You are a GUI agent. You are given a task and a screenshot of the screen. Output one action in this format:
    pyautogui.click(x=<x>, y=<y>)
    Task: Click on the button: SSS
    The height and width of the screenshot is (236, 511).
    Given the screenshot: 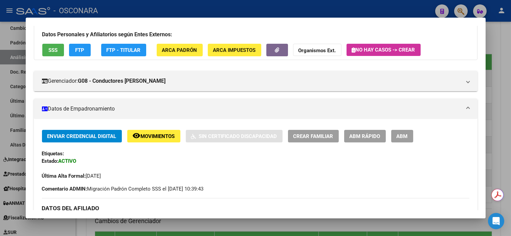 What is the action you would take?
    pyautogui.click(x=53, y=50)
    